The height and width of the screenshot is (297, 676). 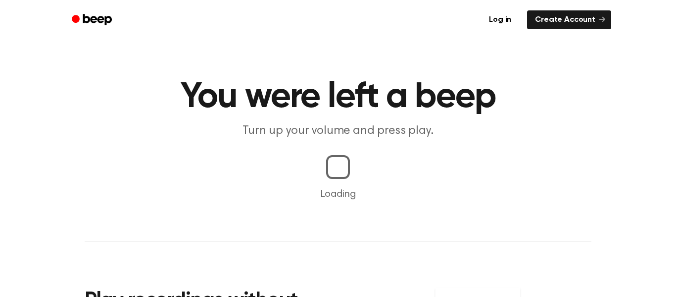 What do you see at coordinates (569, 20) in the screenshot?
I see `a: Create Account` at bounding box center [569, 20].